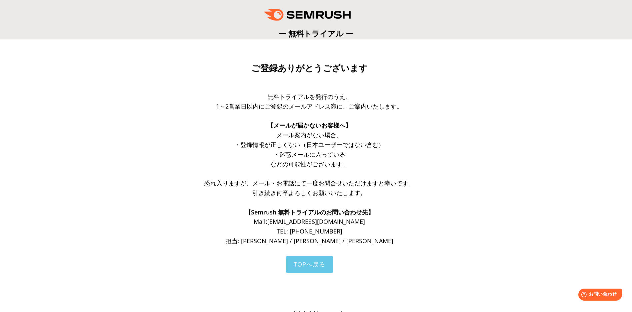  I want to click on span: TOPへ戻る, so click(310, 264).